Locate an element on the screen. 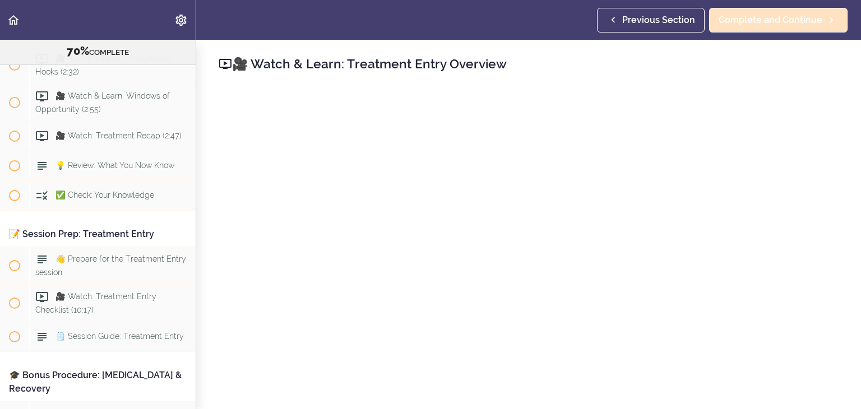 The width and height of the screenshot is (861, 409). svg: Settings Menu is located at coordinates (181, 20).